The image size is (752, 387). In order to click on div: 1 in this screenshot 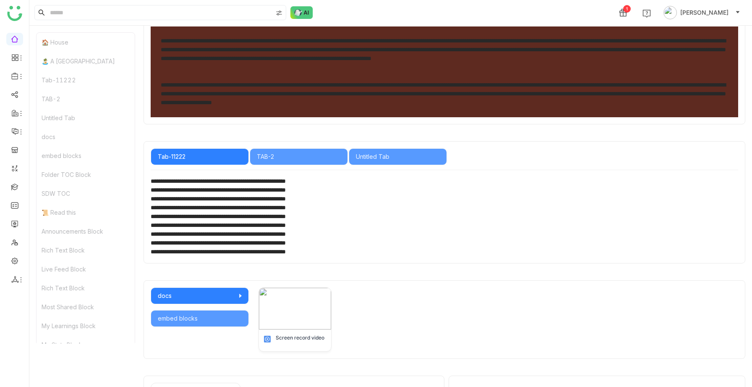, I will do `click(627, 9)`.